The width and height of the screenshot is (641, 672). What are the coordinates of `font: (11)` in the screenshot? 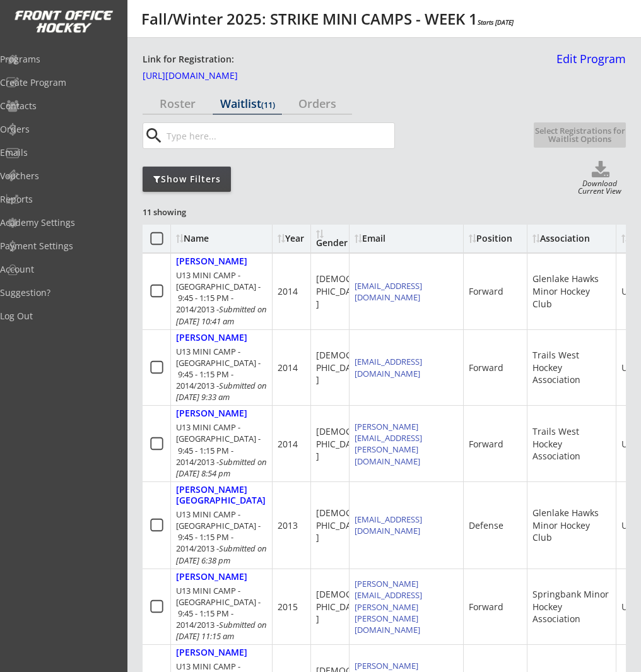 It's located at (268, 105).